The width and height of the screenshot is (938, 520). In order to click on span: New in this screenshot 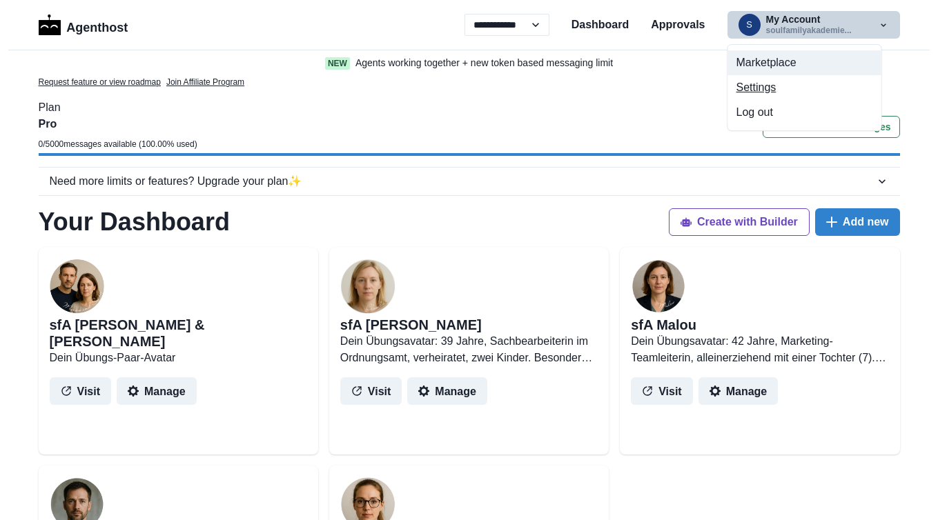, I will do `click(337, 63)`.